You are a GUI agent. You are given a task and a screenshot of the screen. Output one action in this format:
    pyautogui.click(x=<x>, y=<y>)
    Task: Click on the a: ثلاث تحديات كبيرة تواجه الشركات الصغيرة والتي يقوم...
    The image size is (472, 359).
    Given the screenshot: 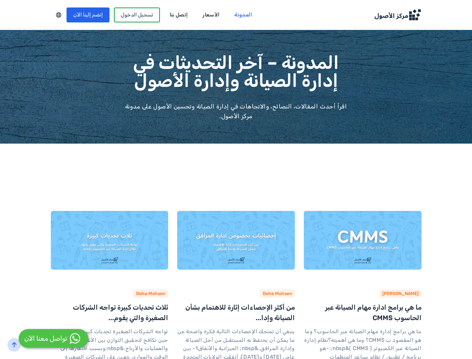 What is the action you would take?
    pyautogui.click(x=120, y=312)
    